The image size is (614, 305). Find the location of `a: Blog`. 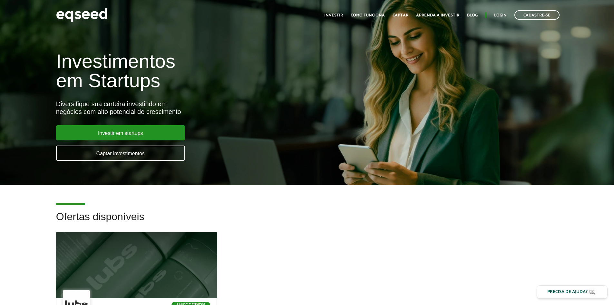

a: Blog is located at coordinates (472, 15).